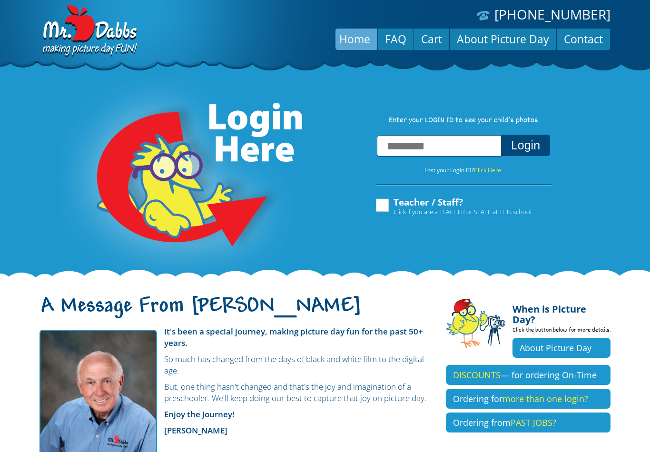  What do you see at coordinates (89, 31) in the screenshot?
I see `img: Dabbs Company` at bounding box center [89, 31].